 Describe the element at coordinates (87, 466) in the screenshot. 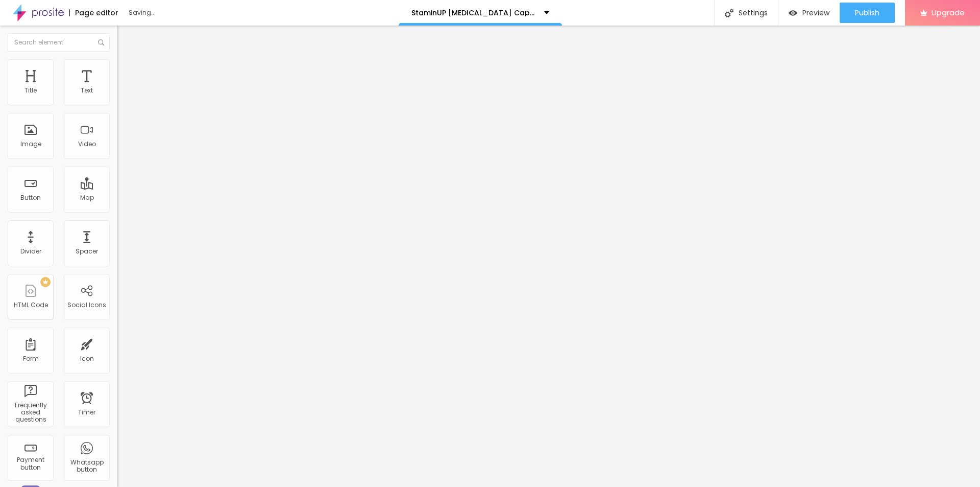

I see `div: Whatsapp button` at that location.